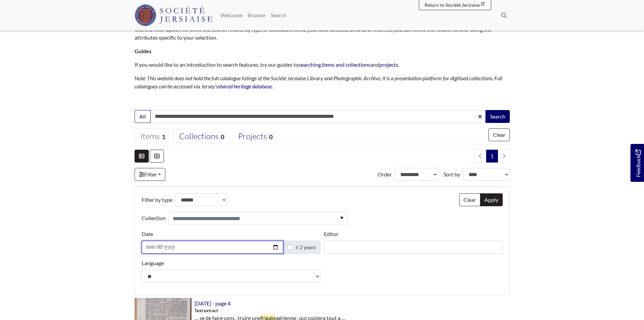 This screenshot has width=644, height=320. I want to click on a: Would you like to provide feedback?, so click(638, 163).